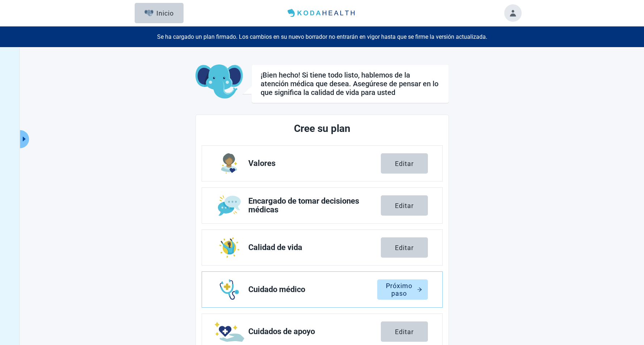 The width and height of the screenshot is (644, 345). What do you see at coordinates (322, 206) in the screenshot?
I see `a: Editar Encargado de tomar decisiones médicas section` at bounding box center [322, 206].